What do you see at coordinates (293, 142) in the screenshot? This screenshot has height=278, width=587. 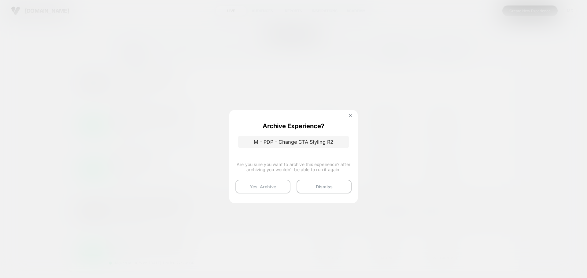 I see `p: M - PDP - Change CTA Styling R2` at bounding box center [293, 142].